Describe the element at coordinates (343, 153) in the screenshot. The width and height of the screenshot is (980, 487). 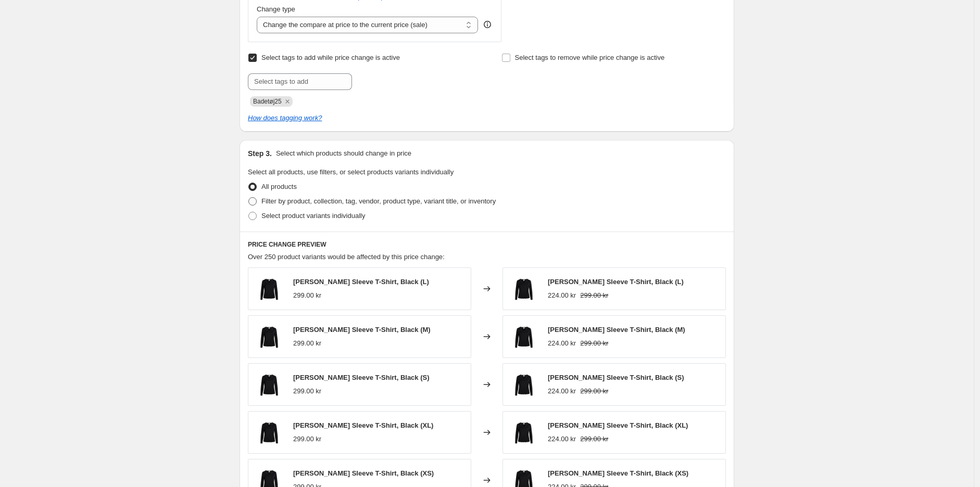
I see `p: Select which products should change in price` at that location.